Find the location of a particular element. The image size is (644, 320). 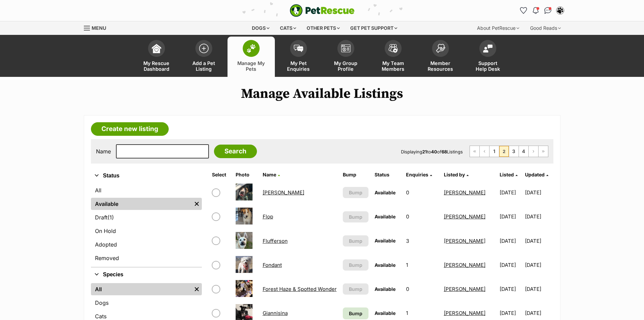

a: Create new listing is located at coordinates (130, 129).